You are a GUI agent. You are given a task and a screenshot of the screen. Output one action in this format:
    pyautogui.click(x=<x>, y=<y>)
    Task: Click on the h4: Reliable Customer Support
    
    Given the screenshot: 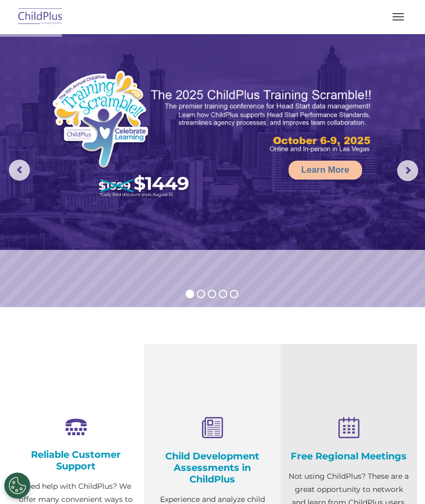 What is the action you would take?
    pyautogui.click(x=76, y=460)
    